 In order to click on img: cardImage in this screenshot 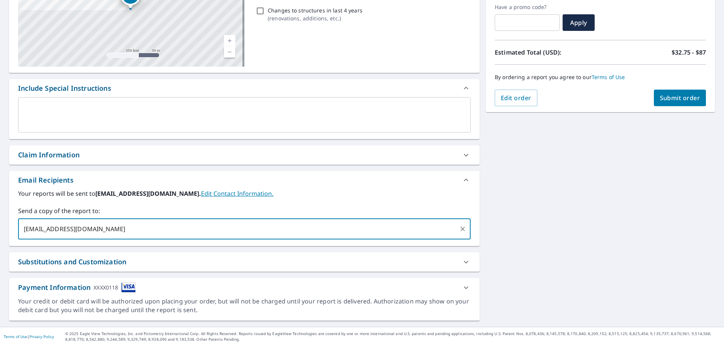, I will do `click(129, 288)`.